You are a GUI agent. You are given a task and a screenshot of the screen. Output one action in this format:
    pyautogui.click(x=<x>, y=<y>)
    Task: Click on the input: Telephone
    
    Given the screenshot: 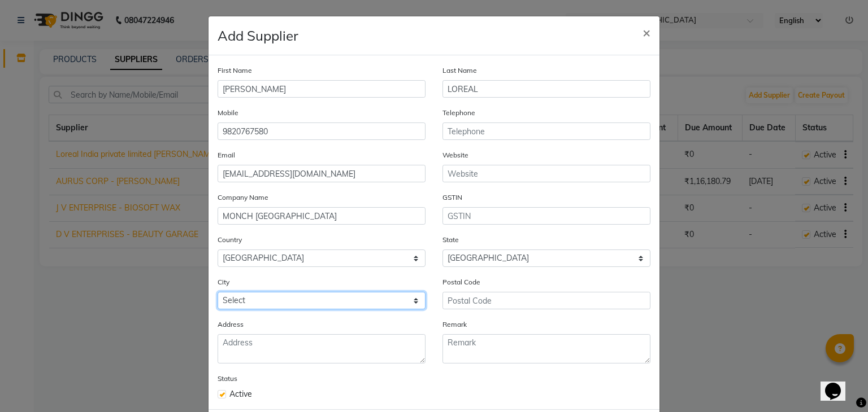 What is the action you would take?
    pyautogui.click(x=547, y=131)
    